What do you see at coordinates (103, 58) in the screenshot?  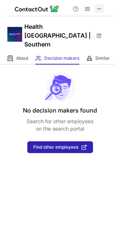 I see `span: Similar` at bounding box center [103, 58].